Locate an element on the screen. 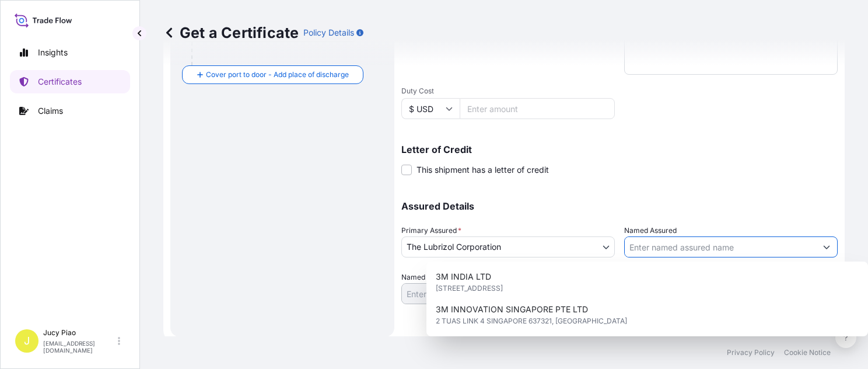  p: Privacy Policy is located at coordinates (751, 353).